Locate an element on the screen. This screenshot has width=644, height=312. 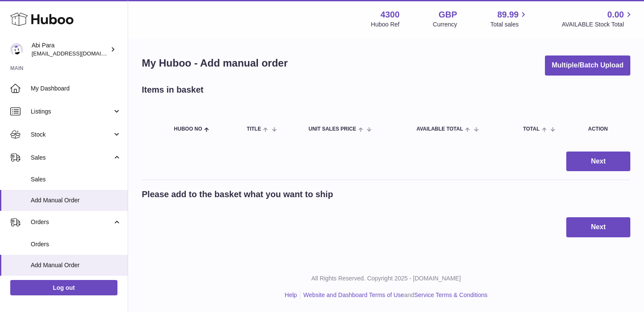
a: 0.00 AVAILABLE Stock Total is located at coordinates (597, 19).